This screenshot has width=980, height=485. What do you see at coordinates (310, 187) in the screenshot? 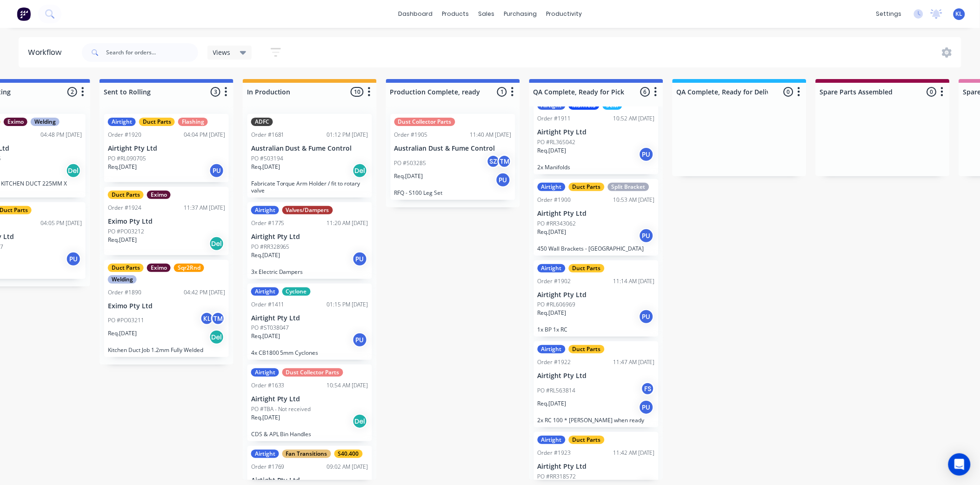
I see `p: Fabricate Torque Arm Holder / fit to rotary valve` at bounding box center [310, 187].